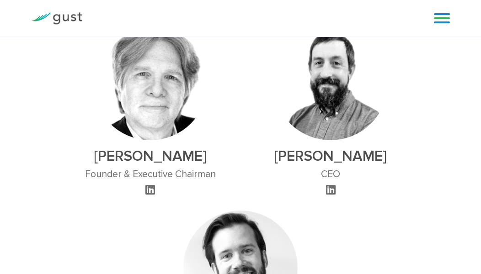 This screenshot has height=274, width=481. Describe the element at coordinates (57, 18) in the screenshot. I see `img: Gust Logo` at that location.